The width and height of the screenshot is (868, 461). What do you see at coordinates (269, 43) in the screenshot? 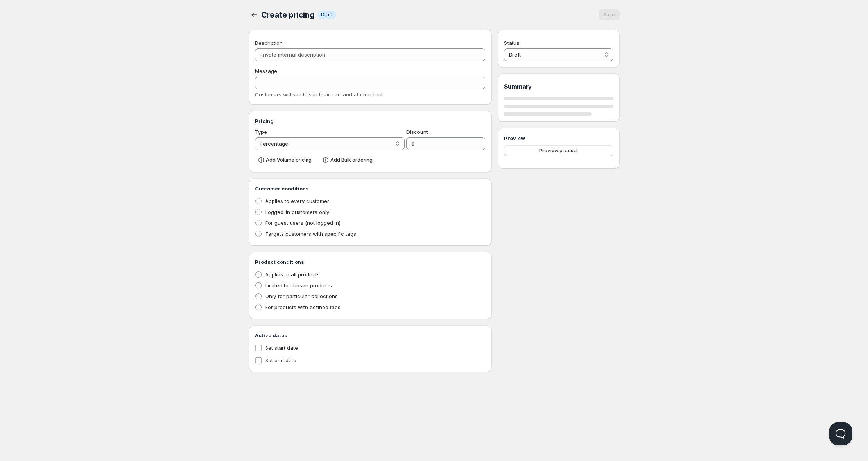
I see `span: Description` at bounding box center [269, 43].